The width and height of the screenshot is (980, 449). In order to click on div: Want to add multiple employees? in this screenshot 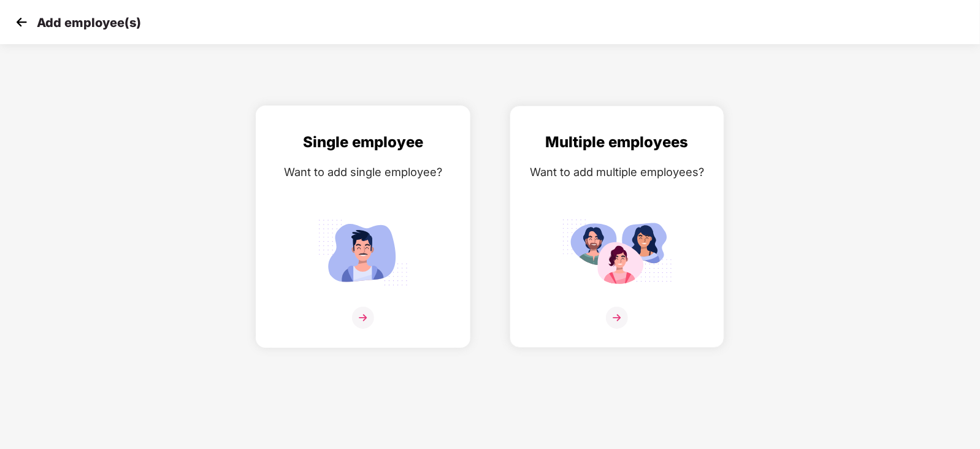, I will do `click(617, 172)`.